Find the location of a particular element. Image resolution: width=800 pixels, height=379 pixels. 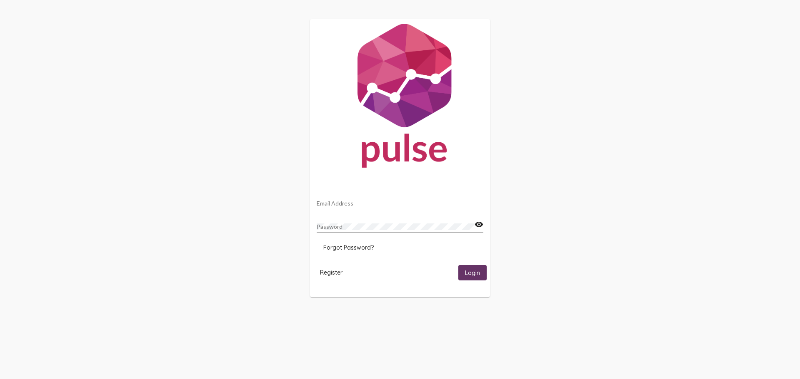

span: Register is located at coordinates (331, 273).